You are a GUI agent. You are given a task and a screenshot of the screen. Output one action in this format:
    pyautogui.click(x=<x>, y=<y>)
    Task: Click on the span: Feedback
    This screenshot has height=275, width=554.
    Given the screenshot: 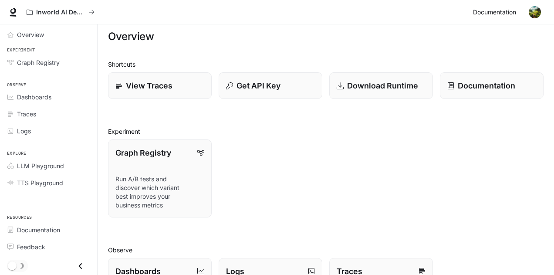 What is the action you would take?
    pyautogui.click(x=31, y=246)
    